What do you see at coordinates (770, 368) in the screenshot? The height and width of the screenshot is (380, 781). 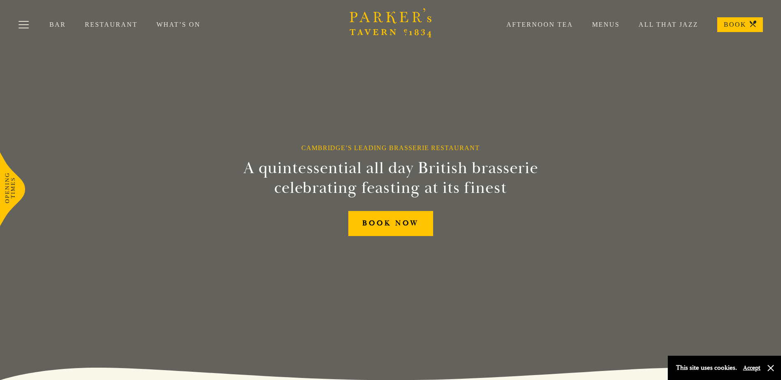 I see `button: Close and accept` at bounding box center [770, 368].